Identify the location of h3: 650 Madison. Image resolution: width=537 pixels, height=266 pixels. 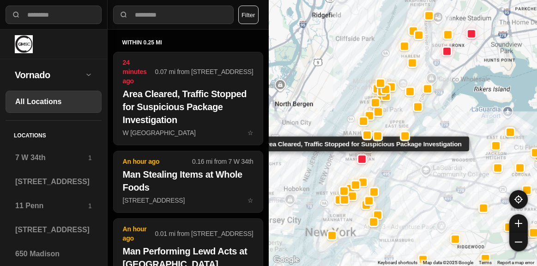
(54, 254).